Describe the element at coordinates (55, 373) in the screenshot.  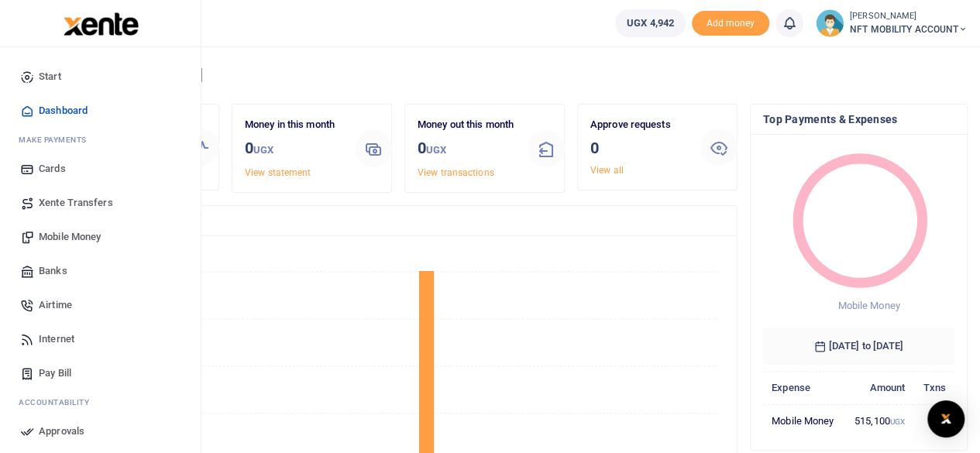
I see `span: Pay Bill` at that location.